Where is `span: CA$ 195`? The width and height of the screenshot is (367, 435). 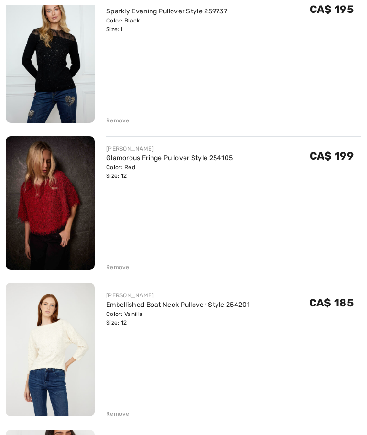 span: CA$ 195 is located at coordinates (332, 9).